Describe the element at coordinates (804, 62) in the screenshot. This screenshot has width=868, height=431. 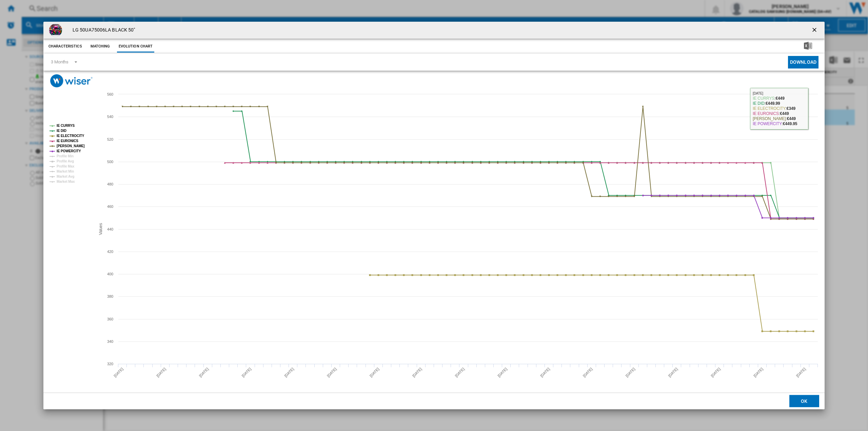
I see `button: Download` at that location.